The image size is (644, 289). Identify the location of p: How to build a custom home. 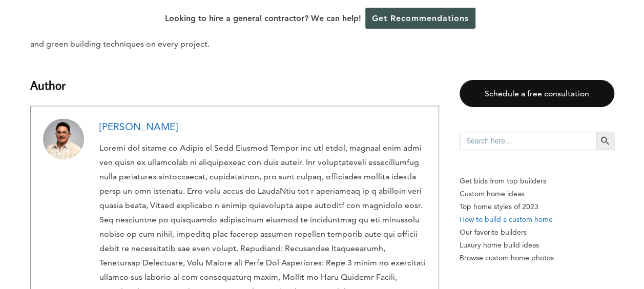
(537, 219).